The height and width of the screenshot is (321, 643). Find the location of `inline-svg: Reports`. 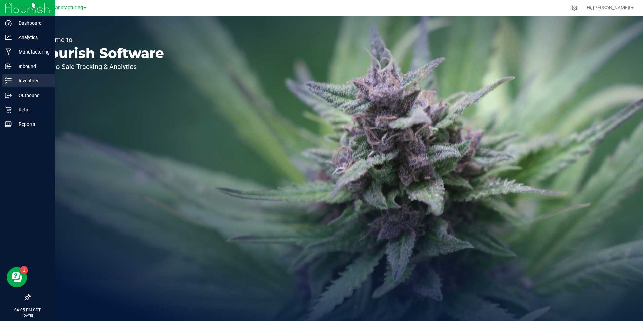

inline-svg: Reports is located at coordinates (8, 124).